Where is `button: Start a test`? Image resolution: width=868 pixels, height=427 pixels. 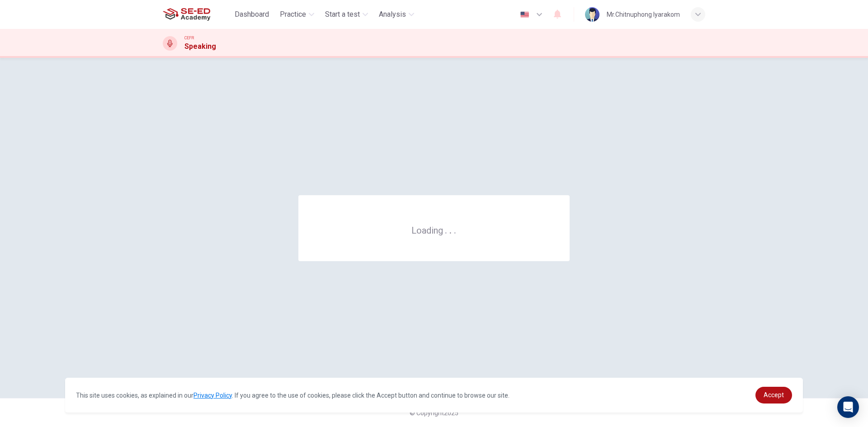
button: Start a test is located at coordinates (347, 14).